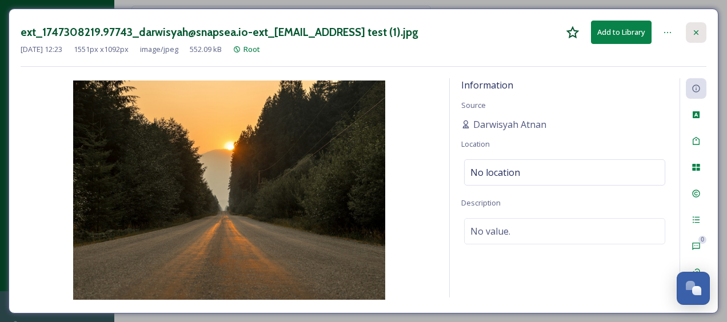 This screenshot has width=727, height=322. What do you see at coordinates (621, 32) in the screenshot?
I see `button: Add to Library` at bounding box center [621, 32].